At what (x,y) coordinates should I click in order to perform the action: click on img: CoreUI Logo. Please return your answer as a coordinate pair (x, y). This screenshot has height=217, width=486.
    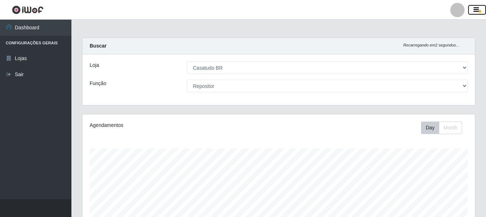
    Looking at the image, I should click on (28, 10).